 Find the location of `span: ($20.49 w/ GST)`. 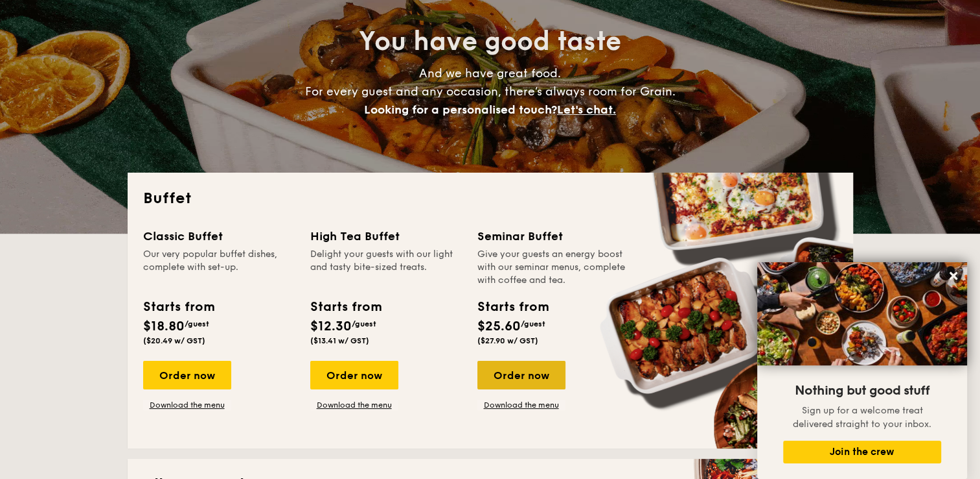

span: ($20.49 w/ GST) is located at coordinates (174, 340).